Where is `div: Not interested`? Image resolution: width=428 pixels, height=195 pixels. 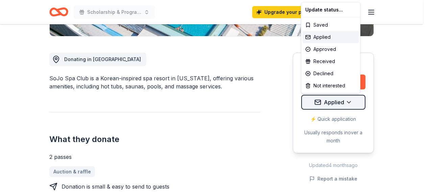
div: Not interested is located at coordinates (331, 86).